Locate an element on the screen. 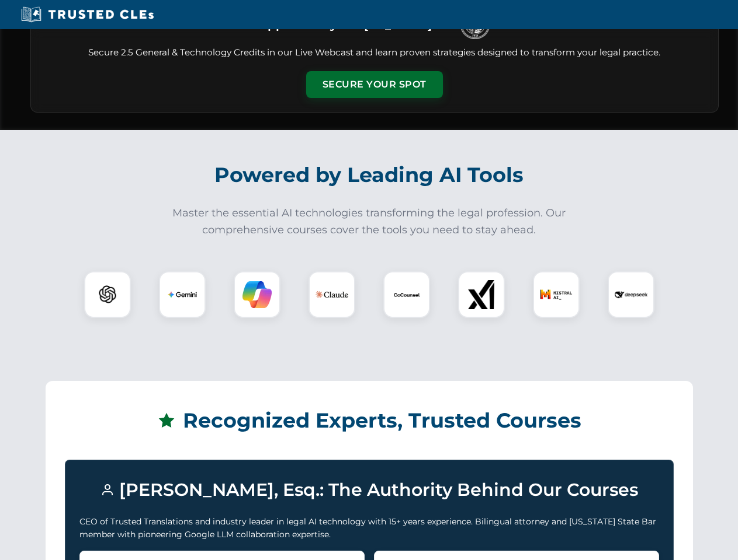 Image resolution: width=738 pixels, height=560 pixels. div: Gemini is located at coordinates (182, 294).